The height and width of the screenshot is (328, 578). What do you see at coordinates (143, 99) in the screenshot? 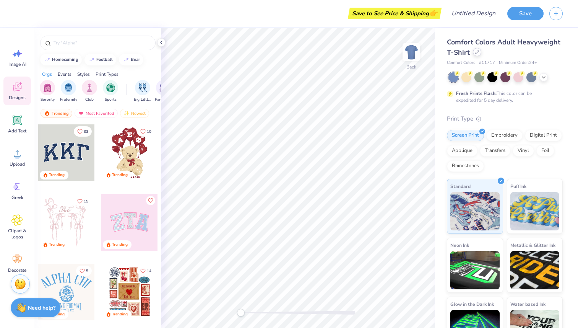
I see `span: Big Little Reveal` at bounding box center [143, 99].